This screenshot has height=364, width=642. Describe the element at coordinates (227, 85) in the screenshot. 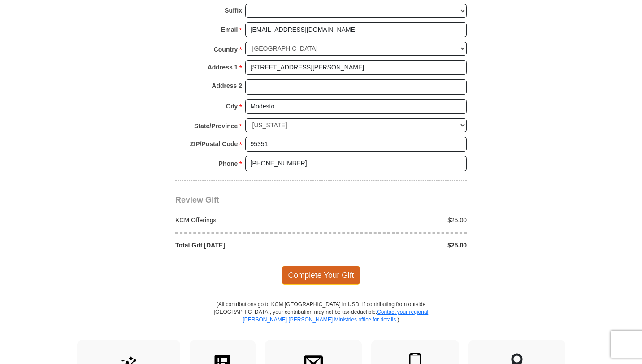

I see `strong: Address 2` at that location.